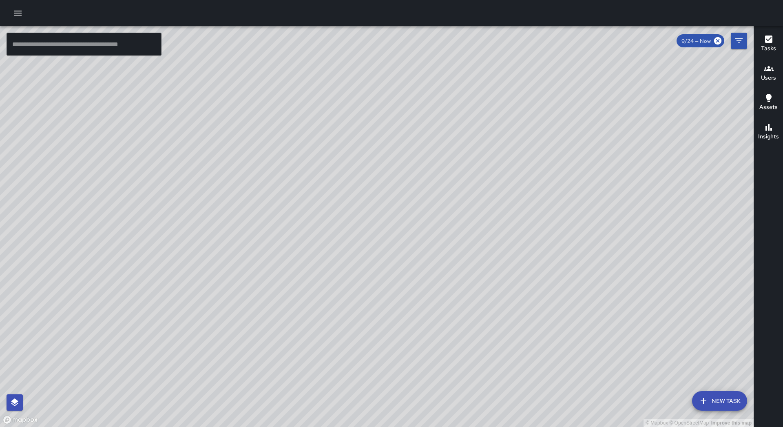 The image size is (783, 427). I want to click on span: 9/24 — Now, so click(696, 41).